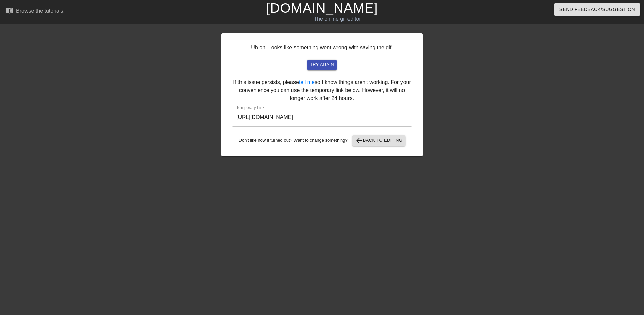  I want to click on button: try again, so click(322, 65).